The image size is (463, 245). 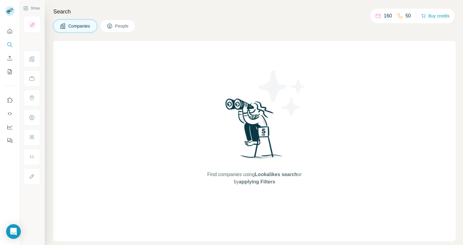 I want to click on span: People, so click(x=122, y=26).